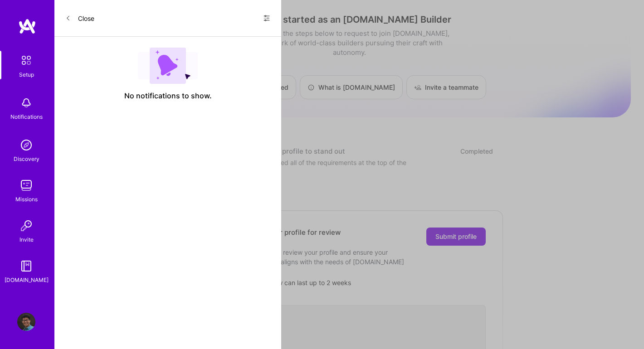  Describe the element at coordinates (168, 95) in the screenshot. I see `span: No notifications to show.` at that location.